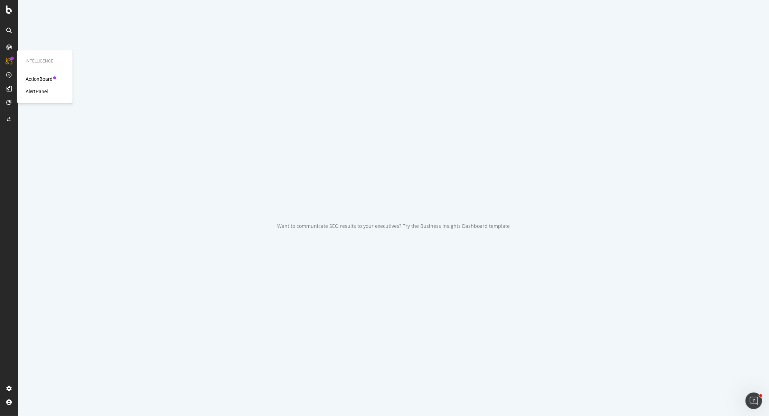 This screenshot has height=416, width=769. Describe the element at coordinates (39, 79) in the screenshot. I see `a: ActionBoard` at that location.